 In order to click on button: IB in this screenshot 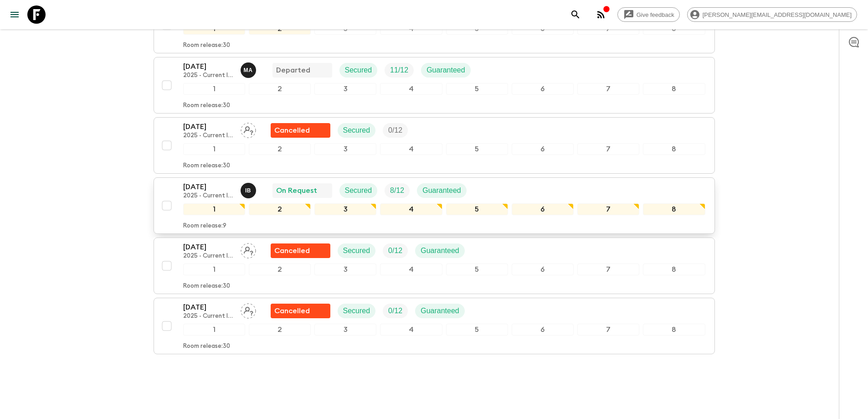, I will do `click(249, 191)`.